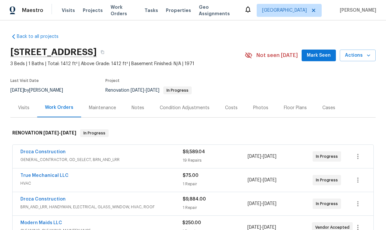 The width and height of the screenshot is (386, 230). Describe the element at coordinates (178, 10) in the screenshot. I see `span: Properties` at that location.